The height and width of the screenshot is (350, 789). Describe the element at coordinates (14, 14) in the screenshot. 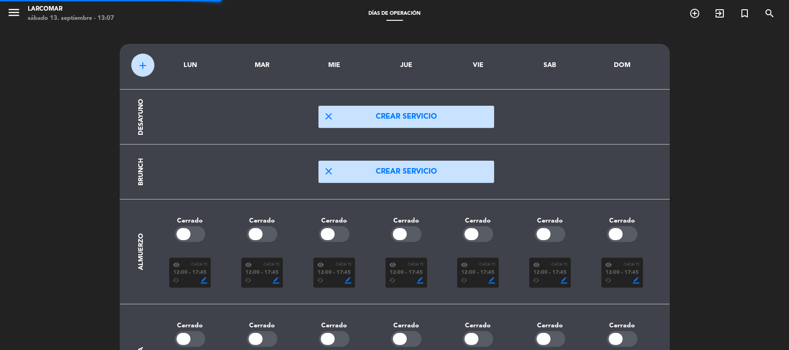

I see `button: menu` at that location.